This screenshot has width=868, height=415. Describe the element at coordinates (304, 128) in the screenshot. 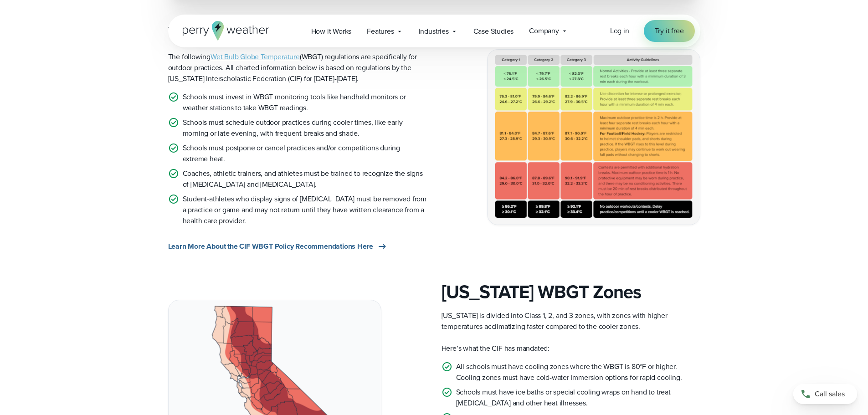

I see `p: Schools must schedule outdoor practices during cooler times, like early morning or late evening, ...` at that location.